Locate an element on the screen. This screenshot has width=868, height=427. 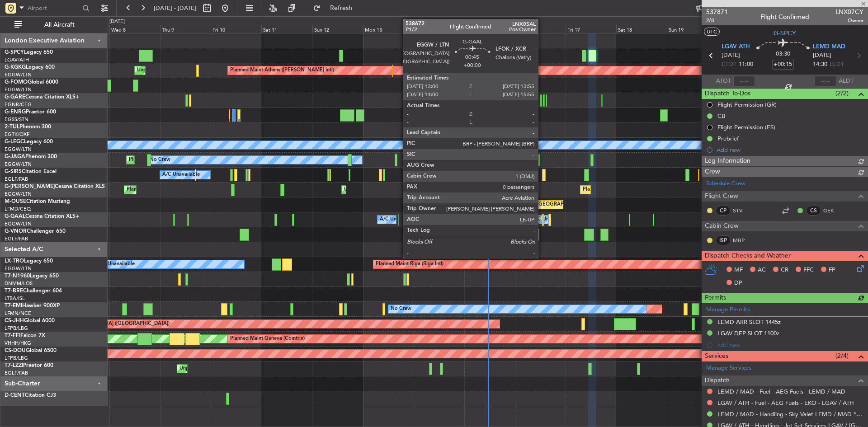
span: MF is located at coordinates (739, 270).